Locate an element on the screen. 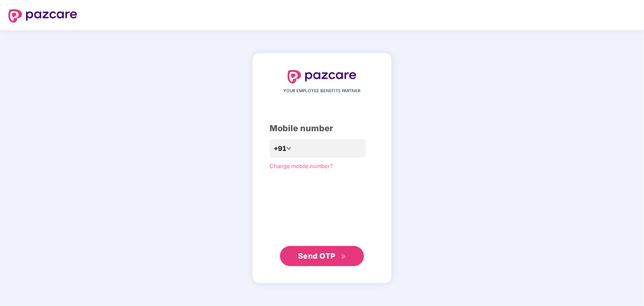 The image size is (644, 306). span: down is located at coordinates (289, 148).